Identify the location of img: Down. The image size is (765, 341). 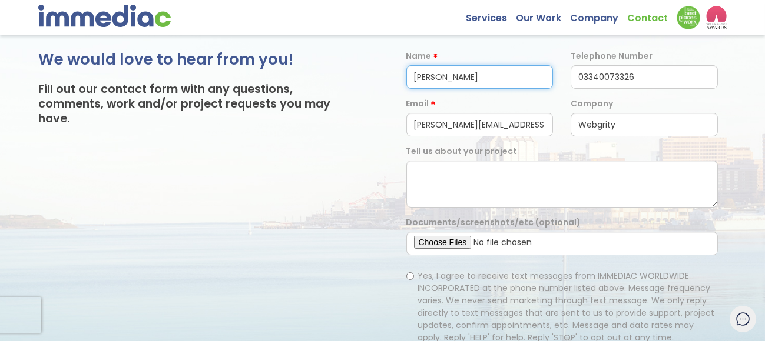
(688, 18).